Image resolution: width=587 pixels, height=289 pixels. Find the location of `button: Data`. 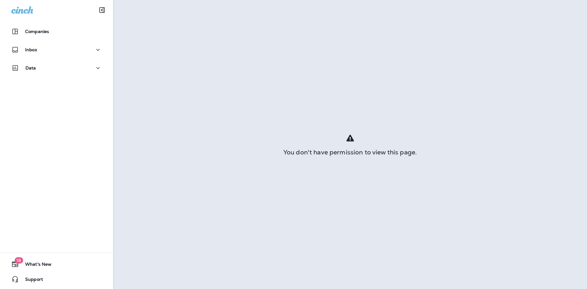

button: Data is located at coordinates (57, 68).